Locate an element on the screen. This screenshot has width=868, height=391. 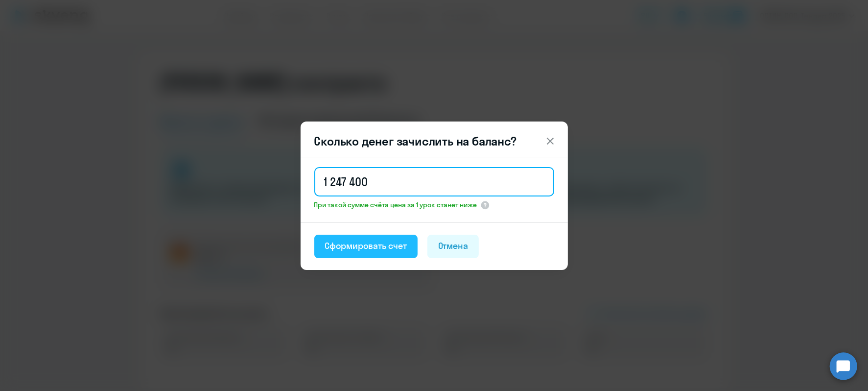
div: Отмена is located at coordinates (453, 246).